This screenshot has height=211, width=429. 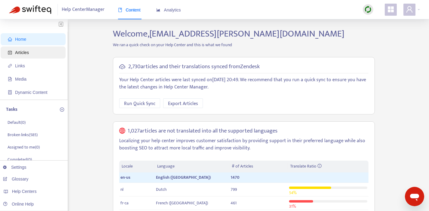 I want to click on span: global, so click(x=122, y=131).